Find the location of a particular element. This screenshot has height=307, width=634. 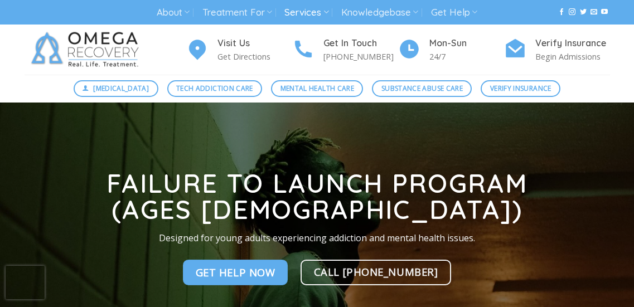

h4: Visit Us is located at coordinates (255, 43).